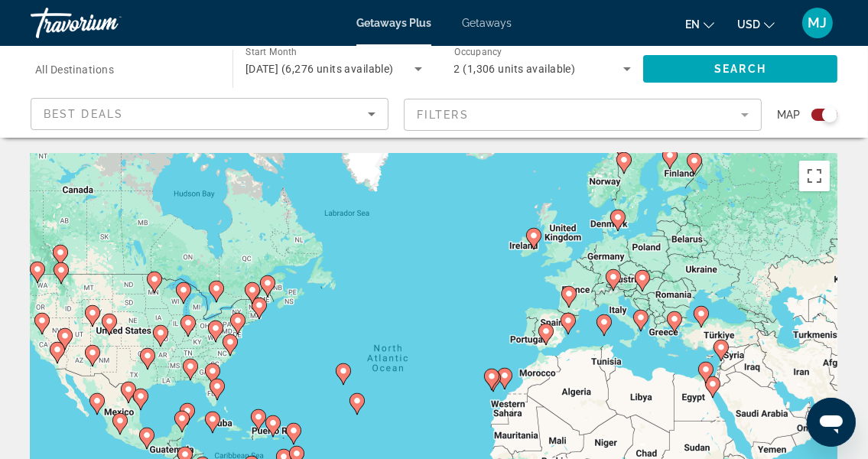  Describe the element at coordinates (815, 176) in the screenshot. I see `button: Toggle fullscreen view` at that location.